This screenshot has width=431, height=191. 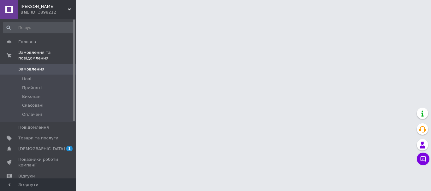 What do you see at coordinates (33, 128) in the screenshot?
I see `span: Повідомлення` at bounding box center [33, 128].